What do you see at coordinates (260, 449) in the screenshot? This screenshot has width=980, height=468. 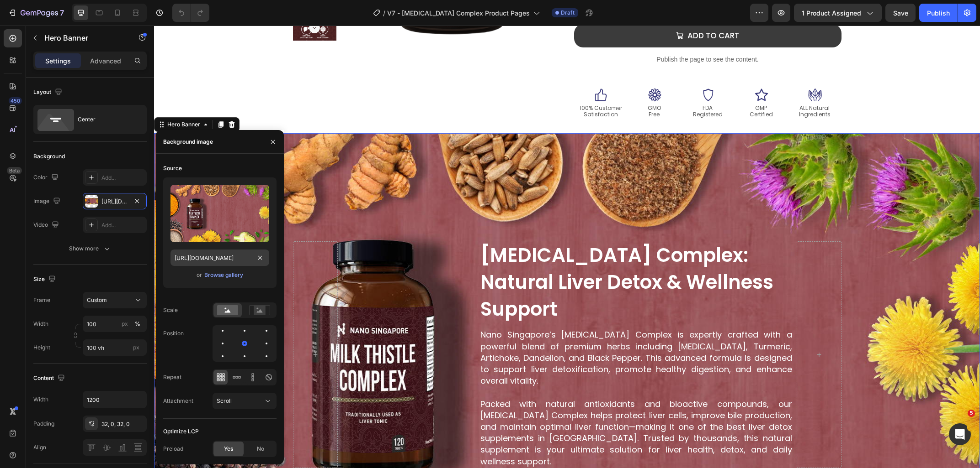 I see `span: No` at bounding box center [260, 449].